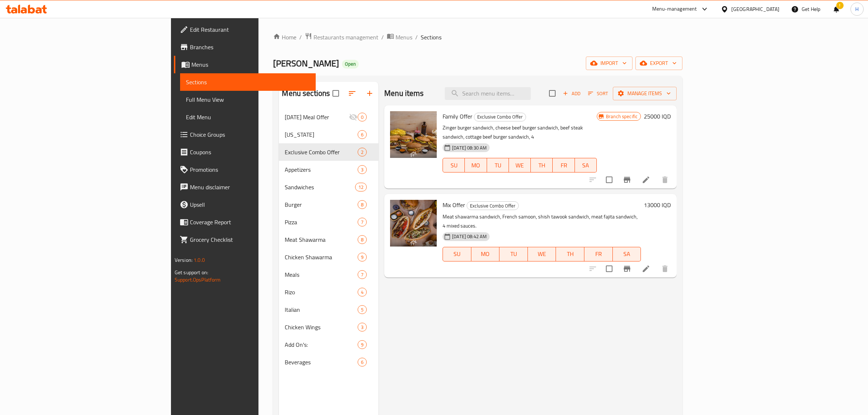  What do you see at coordinates (328, 152) in the screenshot?
I see `div: Exclusive Combo Offer2` at bounding box center [328, 152].